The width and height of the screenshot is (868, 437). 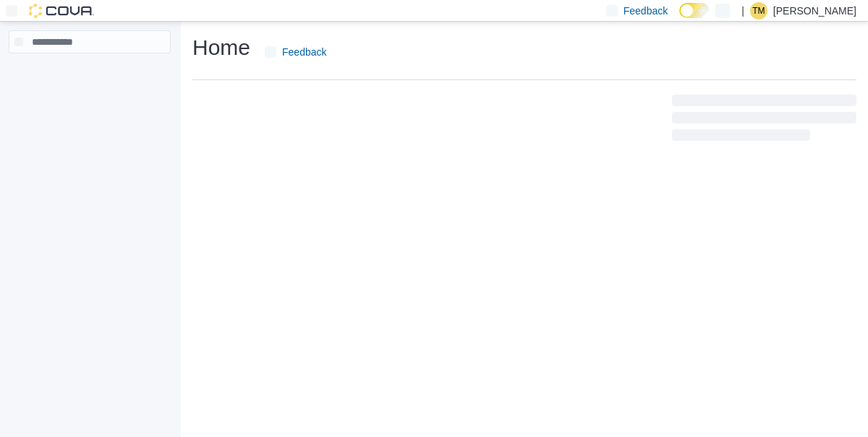 What do you see at coordinates (61, 11) in the screenshot?
I see `img: Cova` at bounding box center [61, 11].